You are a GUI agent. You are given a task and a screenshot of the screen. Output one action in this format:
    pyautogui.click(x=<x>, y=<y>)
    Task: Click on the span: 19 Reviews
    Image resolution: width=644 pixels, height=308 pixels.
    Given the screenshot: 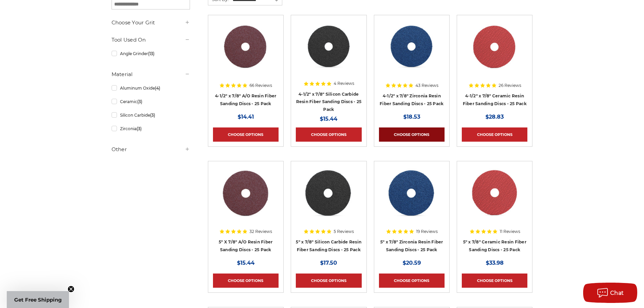 What is the action you would take?
    pyautogui.click(x=427, y=232)
    